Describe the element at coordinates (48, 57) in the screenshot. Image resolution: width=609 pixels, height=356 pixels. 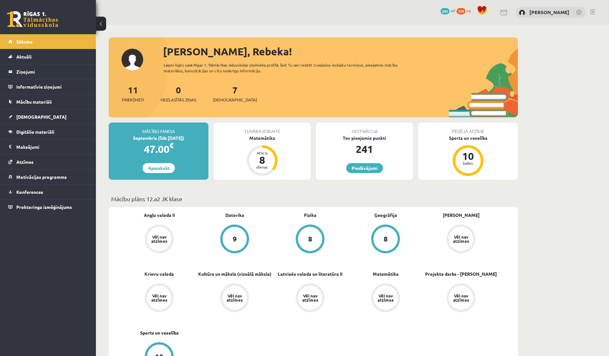
I see `a: Aktuāli` at that location.